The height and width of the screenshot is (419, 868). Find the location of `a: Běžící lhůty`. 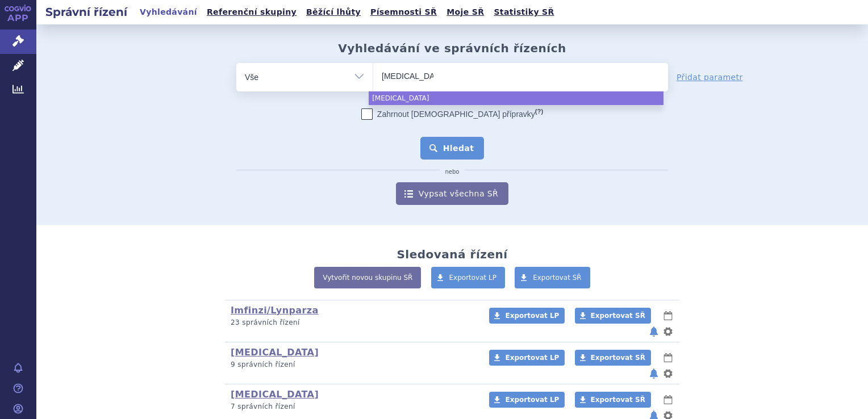

a: Běžící lhůty is located at coordinates (333, 12).